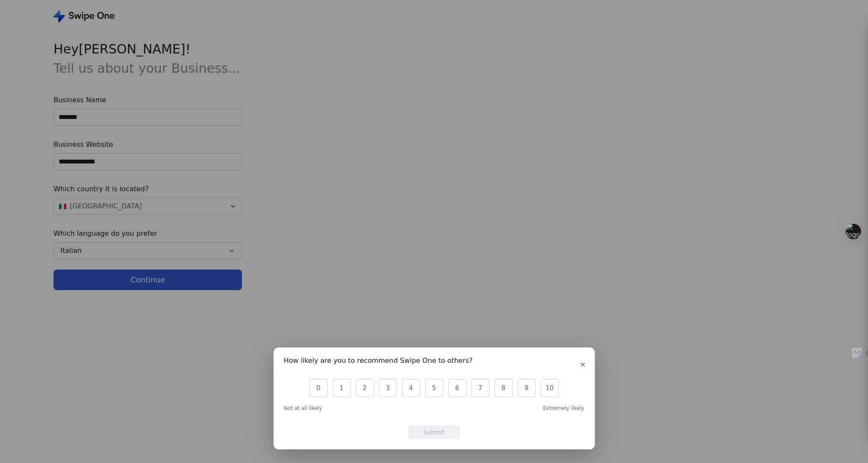 Image resolution: width=868 pixels, height=463 pixels. What do you see at coordinates (388, 388) in the screenshot?
I see `button: 3` at bounding box center [388, 388].